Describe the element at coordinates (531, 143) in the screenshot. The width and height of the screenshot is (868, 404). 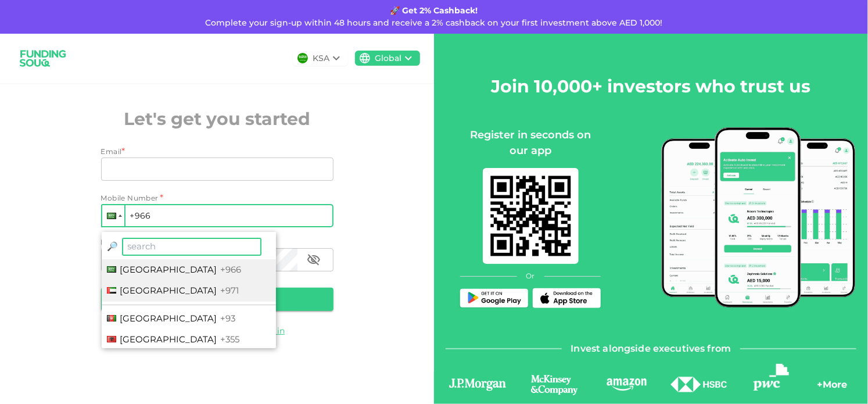
I see `div: Register in seconds on our app` at that location.